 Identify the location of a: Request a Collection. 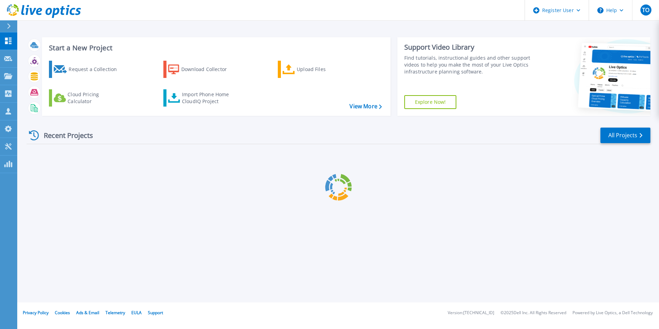
(87, 69).